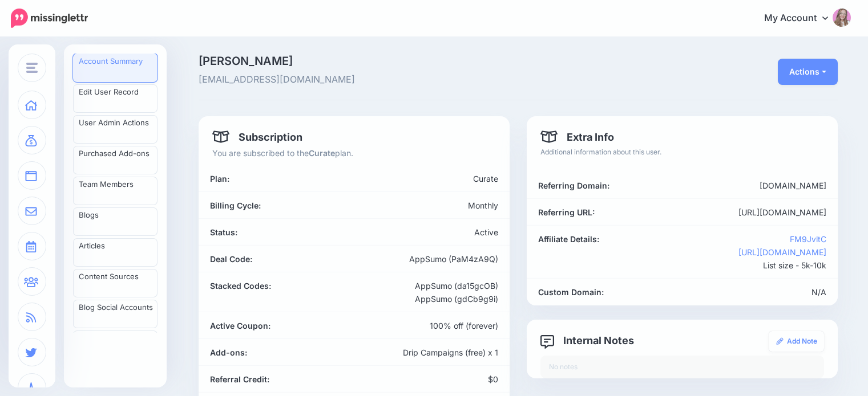 This screenshot has width=868, height=396. What do you see at coordinates (240, 286) in the screenshot?
I see `b: Stacked Codes:` at bounding box center [240, 286].